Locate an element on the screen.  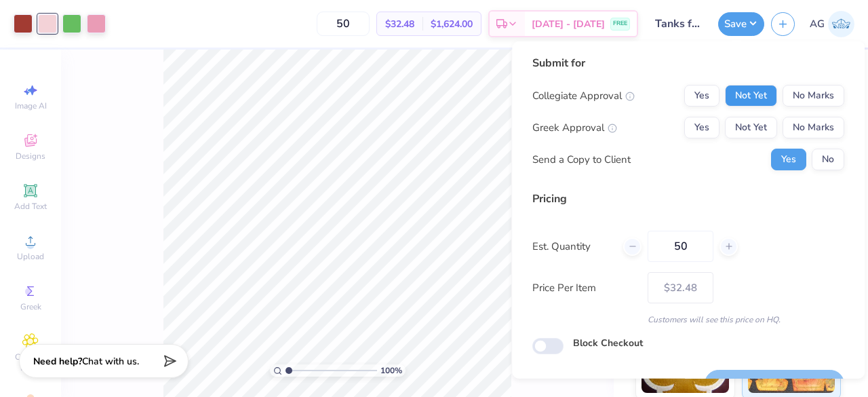
div: Customers will see this price on HQ. is located at coordinates (688, 320).